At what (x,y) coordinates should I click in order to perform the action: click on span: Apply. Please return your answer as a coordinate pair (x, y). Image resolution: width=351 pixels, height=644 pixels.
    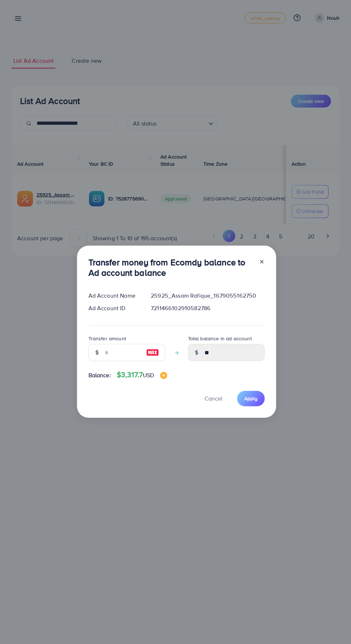
    Looking at the image, I should click on (251, 399).